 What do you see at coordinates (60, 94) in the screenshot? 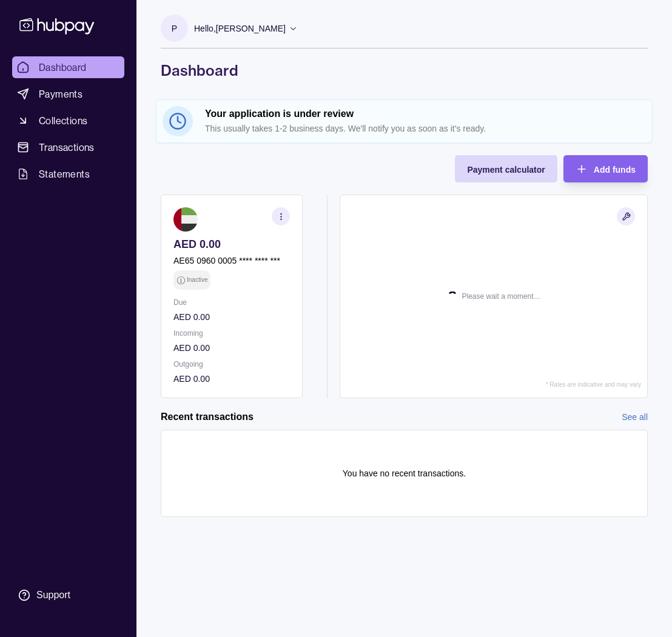
I see `span: Payments` at bounding box center [60, 94].